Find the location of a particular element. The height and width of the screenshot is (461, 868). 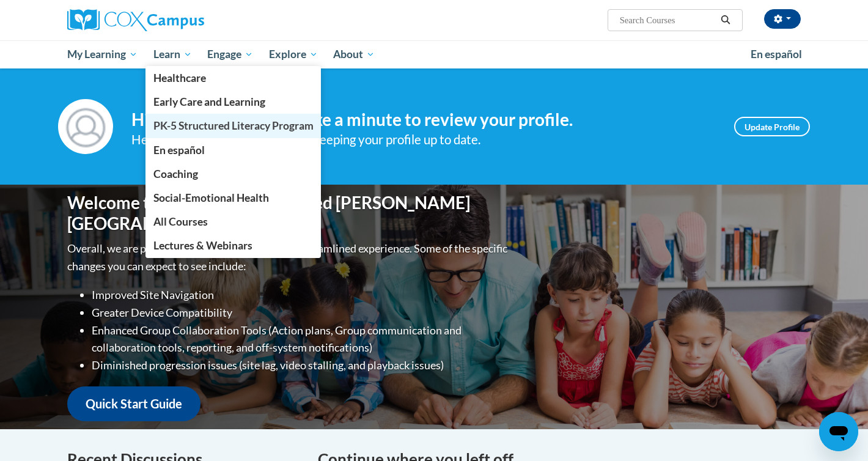

a: About is located at coordinates (354, 55).